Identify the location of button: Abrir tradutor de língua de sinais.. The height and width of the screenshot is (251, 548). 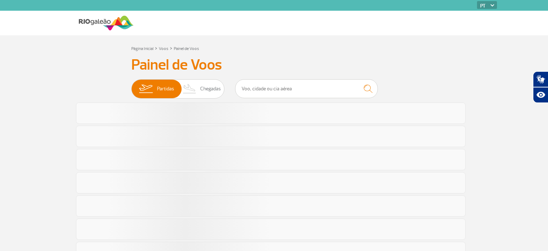
(541, 79).